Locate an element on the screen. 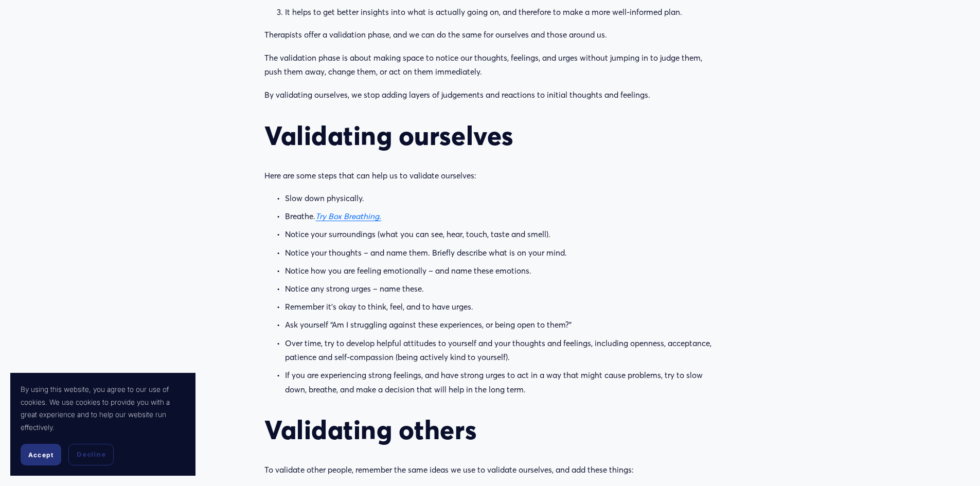 The image size is (980, 486). p: Therapists offer a validation phase, and we can do the same for ourselves and those around us. is located at coordinates (490, 35).